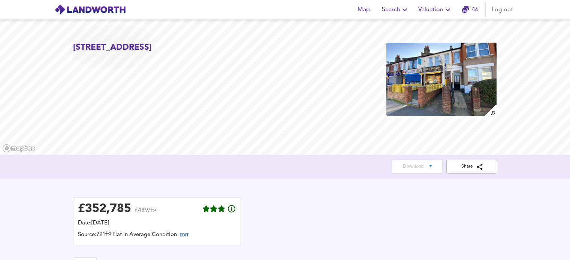 The height and width of the screenshot is (260, 570). I want to click on button: Map, so click(364, 10).